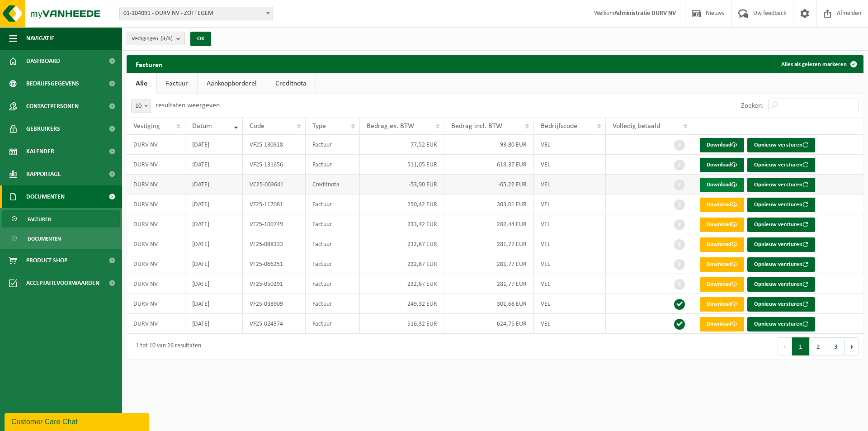 This screenshot has width=868, height=431. What do you see at coordinates (402, 185) in the screenshot?
I see `td: -53,90 EUR` at bounding box center [402, 185].